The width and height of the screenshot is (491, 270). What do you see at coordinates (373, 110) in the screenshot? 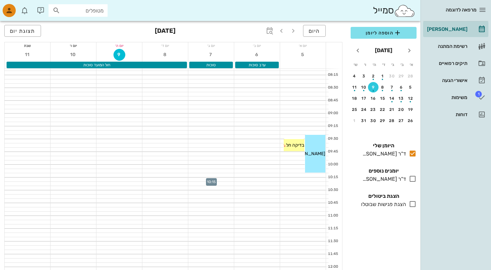
I see `div: 23` at bounding box center [373, 110].